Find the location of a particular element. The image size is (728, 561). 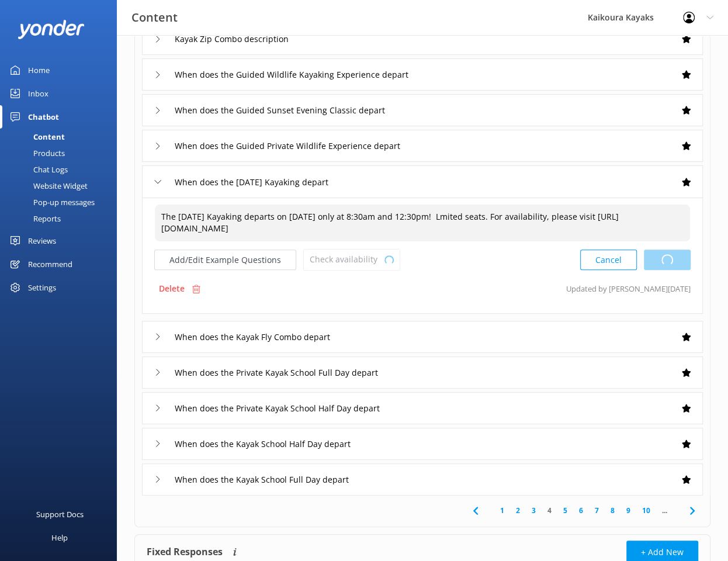

div: Reports is located at coordinates (34, 219).